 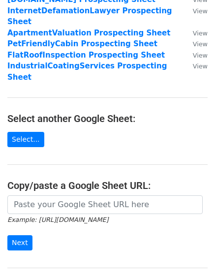 I want to click on h4: Select another Google Sheet:, so click(x=107, y=118).